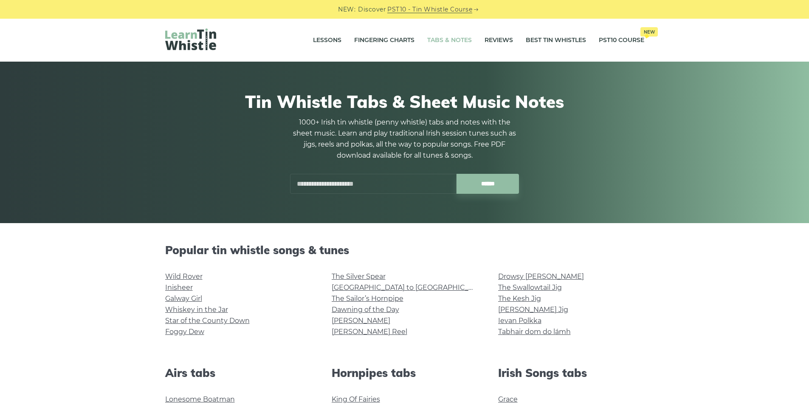 Image resolution: width=809 pixels, height=405 pixels. Describe the element at coordinates (520, 320) in the screenshot. I see `a: Ievan Polkka` at that location.